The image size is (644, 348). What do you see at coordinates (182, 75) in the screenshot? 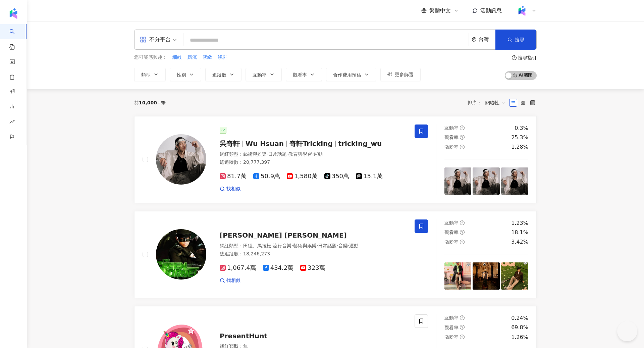
I see `span: 性別` at bounding box center [182, 75].